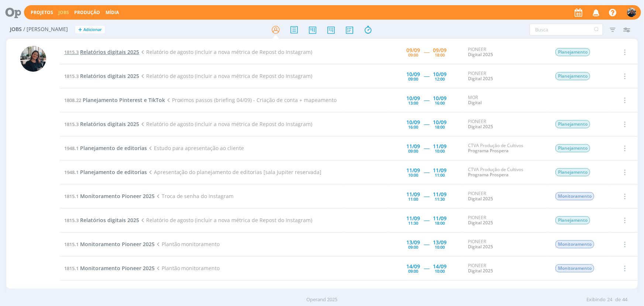  Describe the element at coordinates (187, 244) in the screenshot. I see `span: Plantão monitoramento` at that location.